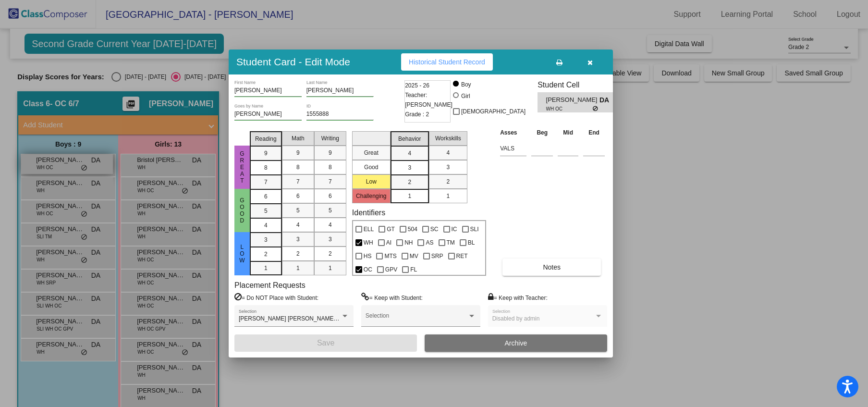  Describe the element at coordinates (513, 148) in the screenshot. I see `input: assessment` at that location.